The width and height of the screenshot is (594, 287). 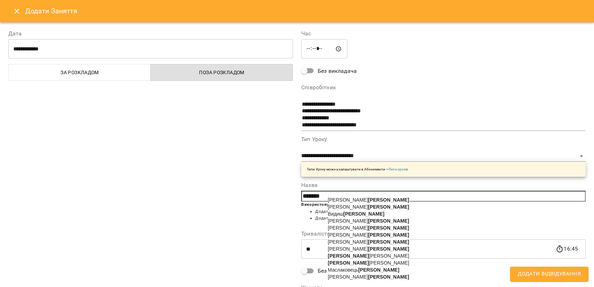 I want to click on label: Співробітник, so click(x=443, y=87).